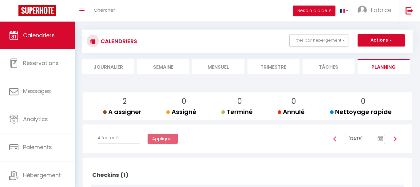 This screenshot has width=420, height=187. What do you see at coordinates (118, 41) in the screenshot?
I see `h3: CALENDRIERS` at bounding box center [118, 41].